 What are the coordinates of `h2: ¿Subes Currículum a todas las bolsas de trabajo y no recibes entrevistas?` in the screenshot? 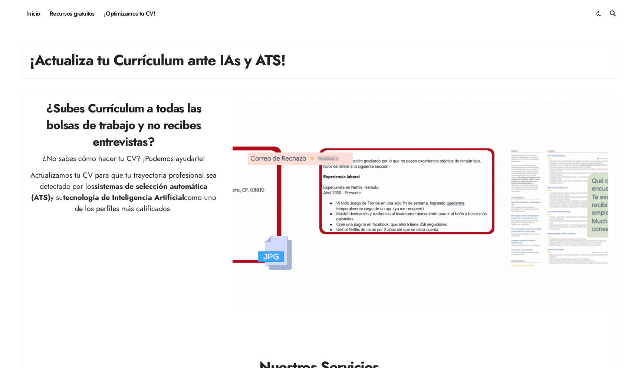 It's located at (124, 125).